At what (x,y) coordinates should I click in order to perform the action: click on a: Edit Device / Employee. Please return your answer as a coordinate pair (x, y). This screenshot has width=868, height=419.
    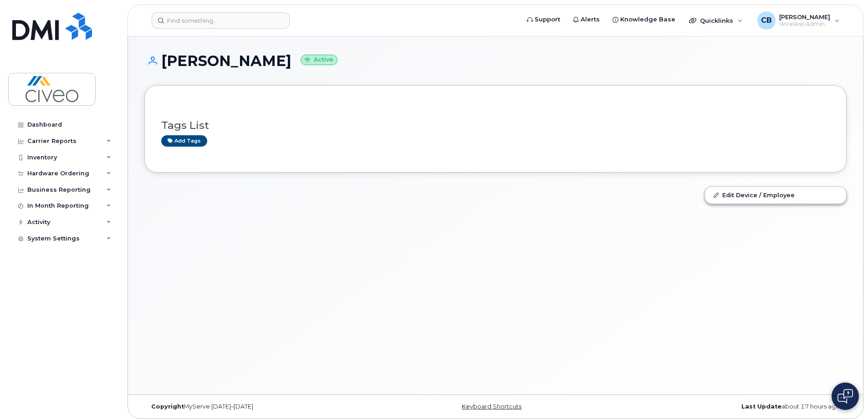
    Looking at the image, I should click on (776, 195).